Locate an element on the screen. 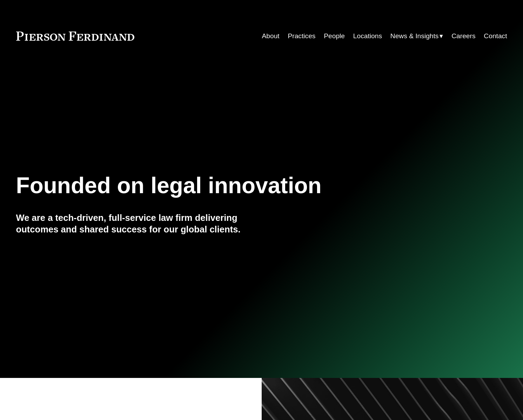 Image resolution: width=523 pixels, height=420 pixels. a: About is located at coordinates (271, 36).